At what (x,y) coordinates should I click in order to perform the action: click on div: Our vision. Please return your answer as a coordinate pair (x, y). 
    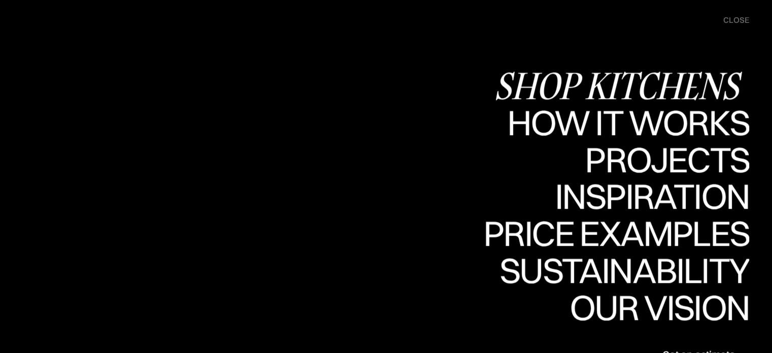
    Looking at the image, I should click on (655, 307).